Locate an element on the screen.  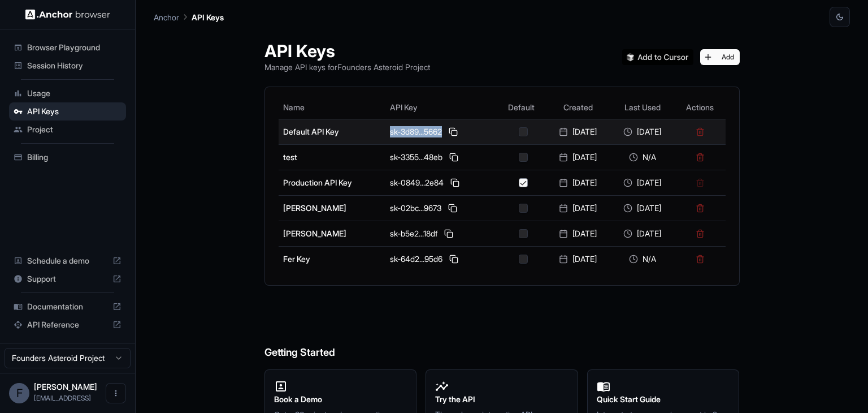
div: Usage is located at coordinates (67, 93).